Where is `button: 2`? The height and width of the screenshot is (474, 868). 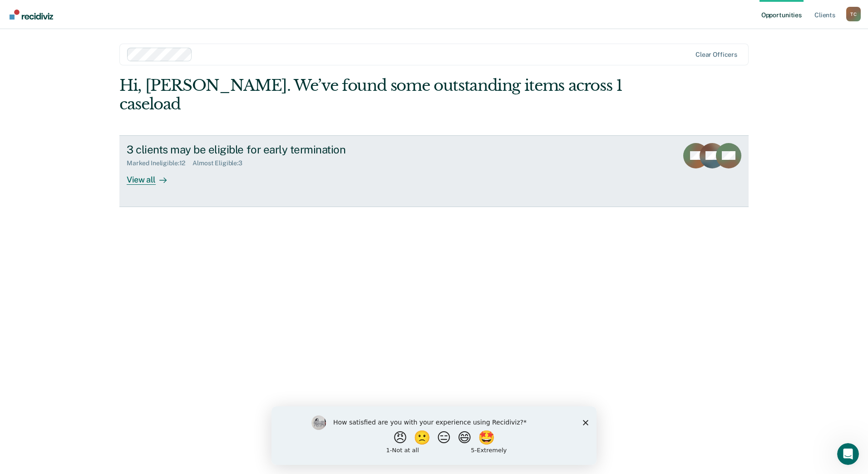 button: 2 is located at coordinates (151, 31).